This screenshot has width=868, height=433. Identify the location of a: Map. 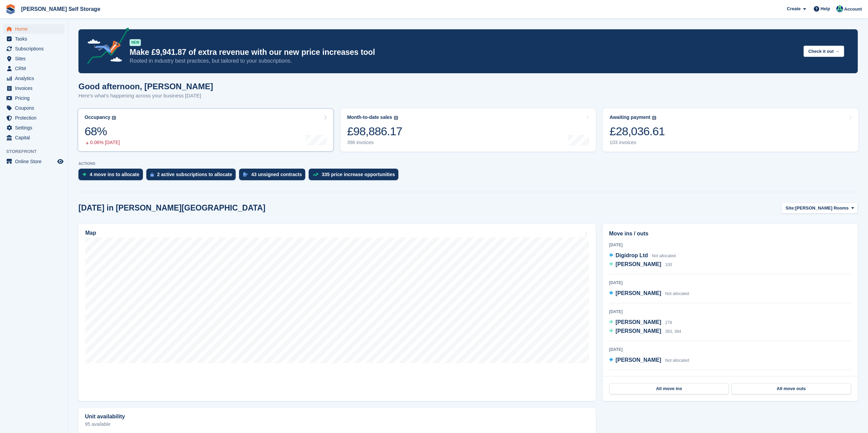
(337, 312).